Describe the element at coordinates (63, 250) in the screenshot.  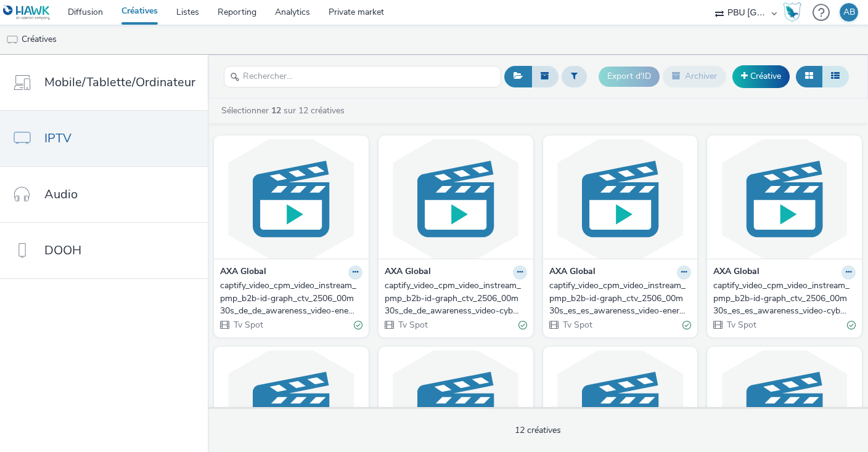
I see `span: DOOH` at that location.